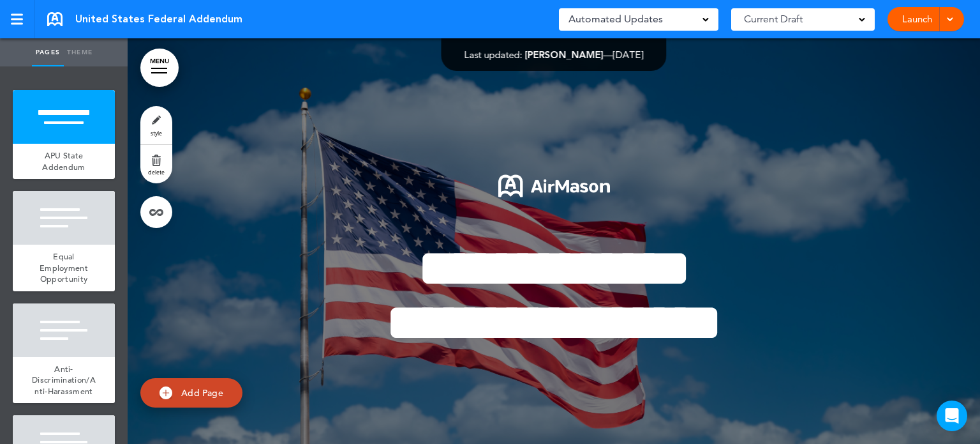 The height and width of the screenshot is (444, 980). What do you see at coordinates (64, 379) in the screenshot?
I see `span: Anti-Discrimination/Anti-Harassment` at bounding box center [64, 379].